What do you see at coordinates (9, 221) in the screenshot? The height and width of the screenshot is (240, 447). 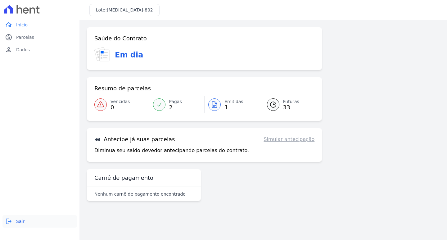 I see `i: logout` at bounding box center [9, 221].